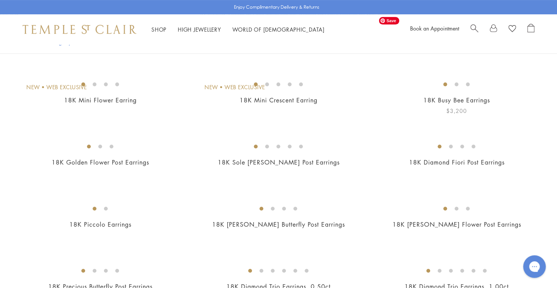  I want to click on a: 18K Mini Crescent Earring, so click(278, 100).